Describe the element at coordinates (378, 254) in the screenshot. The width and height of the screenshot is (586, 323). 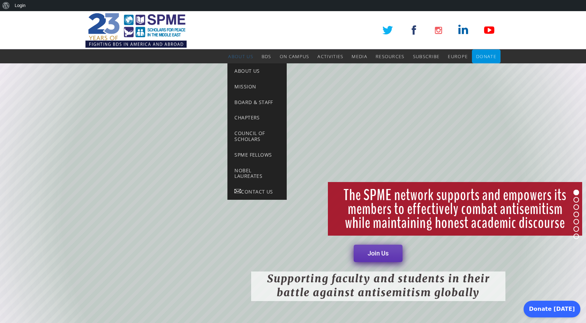
I see `a: Join Us` at that location.